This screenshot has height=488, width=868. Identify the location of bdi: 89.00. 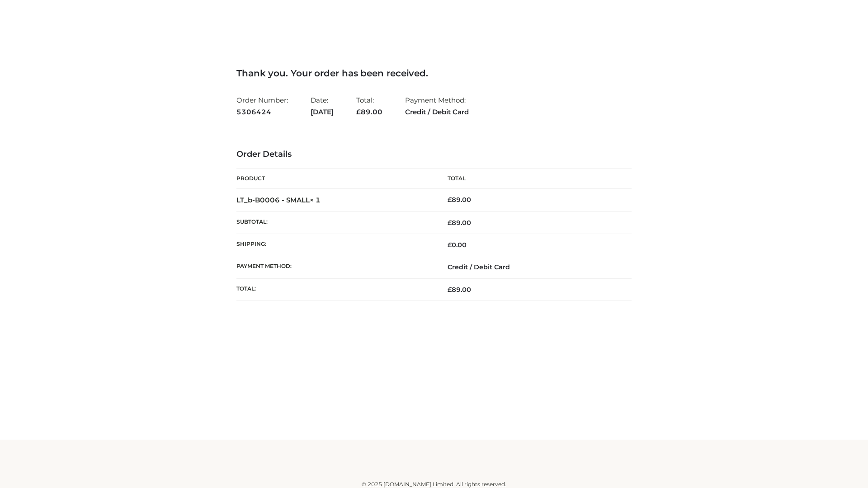
(459, 199).